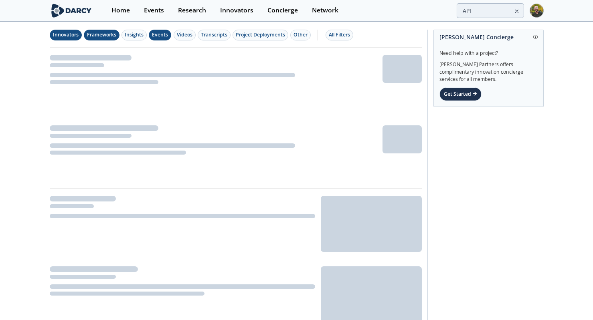  Describe the element at coordinates (460, 94) in the screenshot. I see `div: Get Started` at that location.